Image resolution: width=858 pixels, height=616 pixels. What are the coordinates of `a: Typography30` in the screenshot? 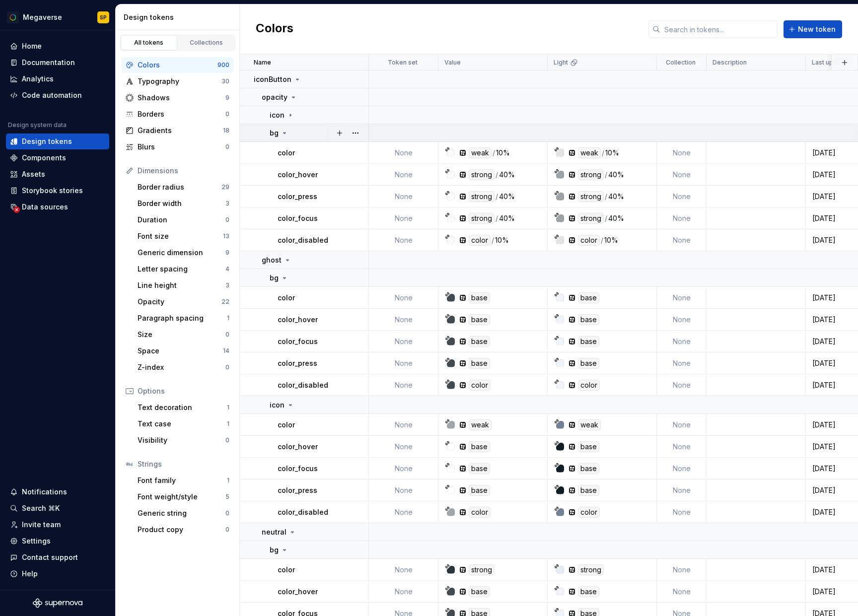 It's located at (177, 81).